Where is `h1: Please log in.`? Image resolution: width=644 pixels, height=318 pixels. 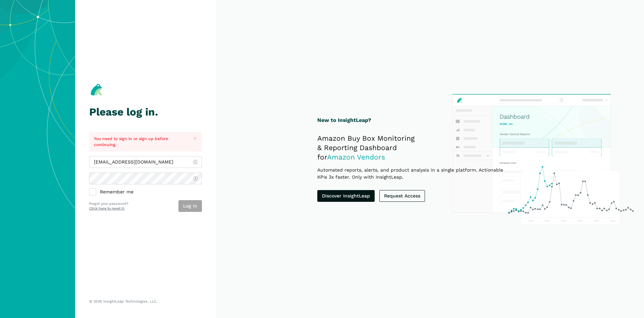 h1: Please log in. is located at coordinates (145, 112).